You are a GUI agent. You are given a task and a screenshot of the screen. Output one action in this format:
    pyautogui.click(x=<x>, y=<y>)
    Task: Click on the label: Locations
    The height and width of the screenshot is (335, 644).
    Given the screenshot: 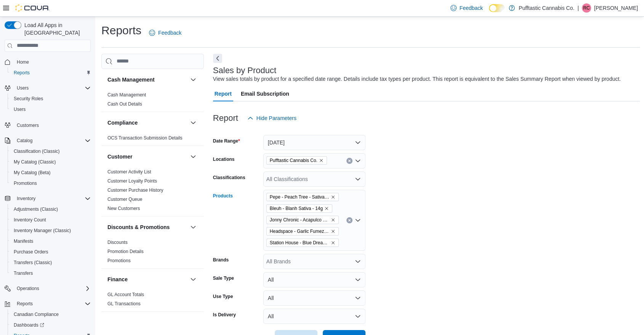 What is the action you would take?
    pyautogui.click(x=224, y=159)
    